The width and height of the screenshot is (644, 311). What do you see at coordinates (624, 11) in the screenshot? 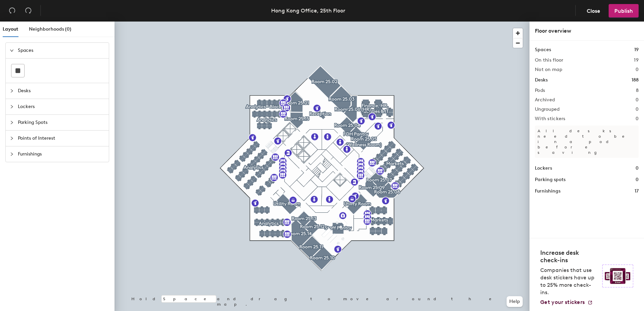
I see `span: Publish` at bounding box center [624, 11].